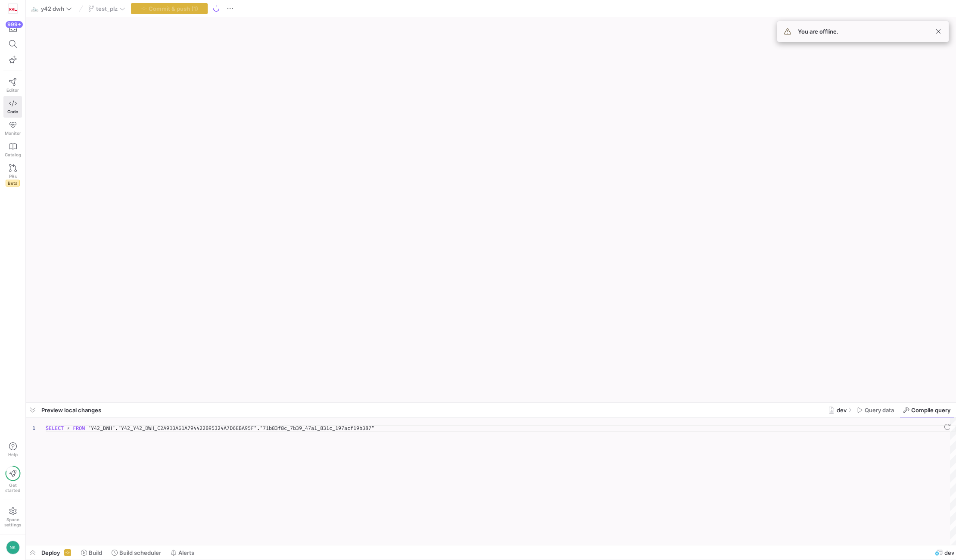 The image size is (956, 560). I want to click on span: Editor, so click(13, 90).